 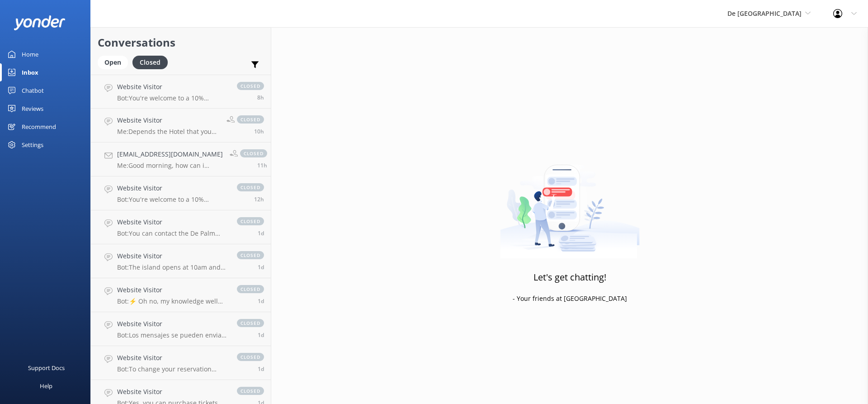 I want to click on a: Open, so click(x=115, y=62).